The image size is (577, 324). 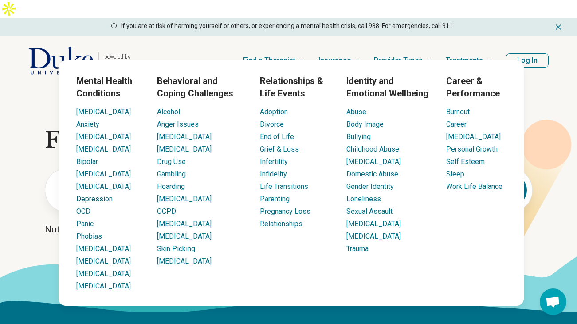 I want to click on a: Skin Picking, so click(x=176, y=248).